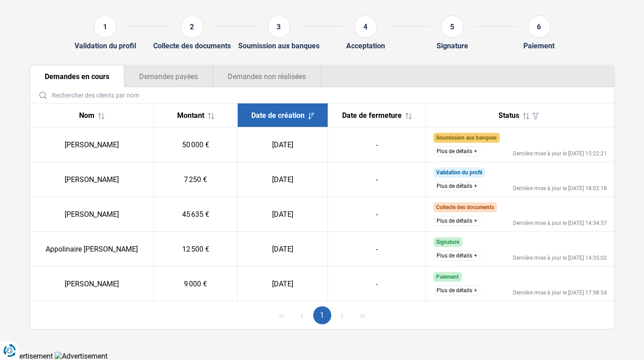 This screenshot has width=644, height=360. Describe the element at coordinates (279, 45) in the screenshot. I see `div: Soumission aux banques` at that location.